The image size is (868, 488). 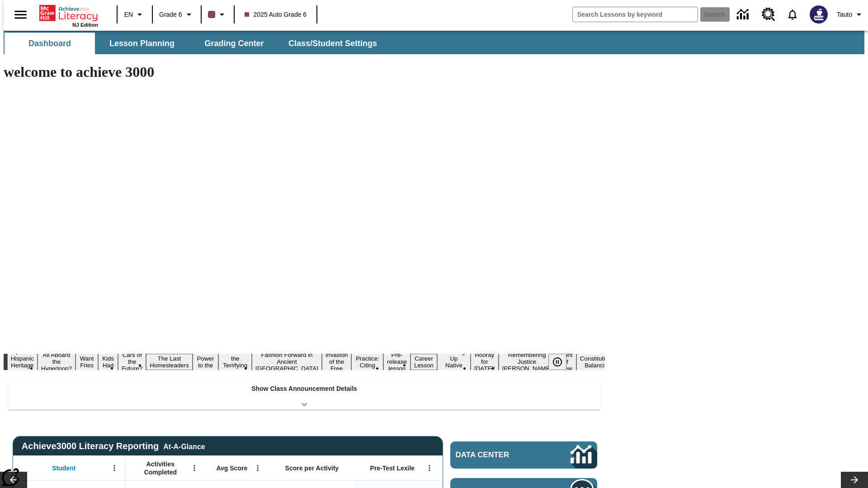 What do you see at coordinates (217, 14) in the screenshot?
I see `button: Class color is dark brown. Change class color` at bounding box center [217, 14].